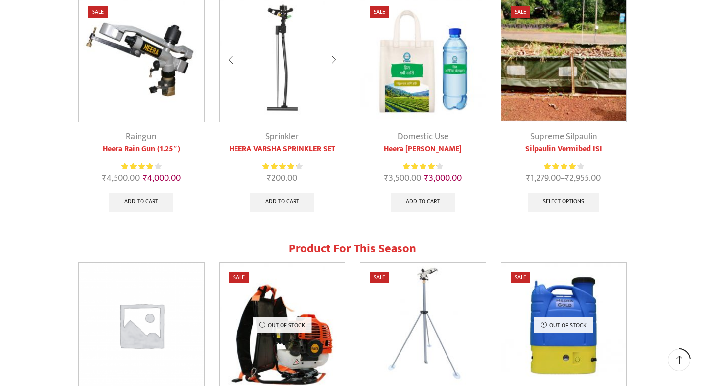  Describe the element at coordinates (282, 166) in the screenshot. I see `div: Rated 4.37 out of 5` at that location.